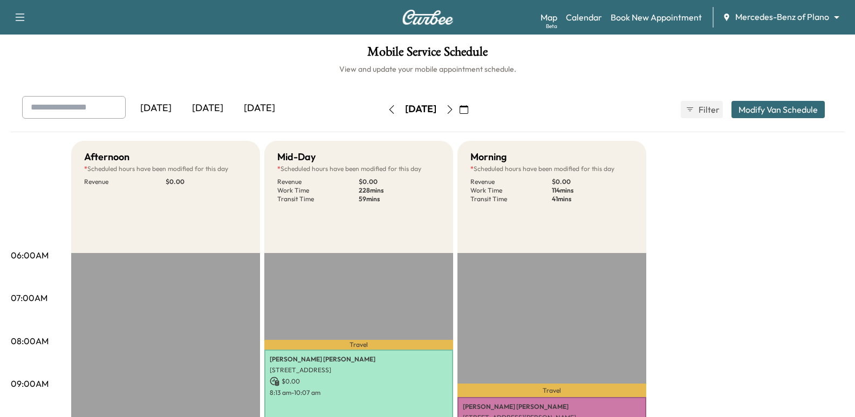 Image resolution: width=855 pixels, height=417 pixels. I want to click on p: 114 mins, so click(592, 190).